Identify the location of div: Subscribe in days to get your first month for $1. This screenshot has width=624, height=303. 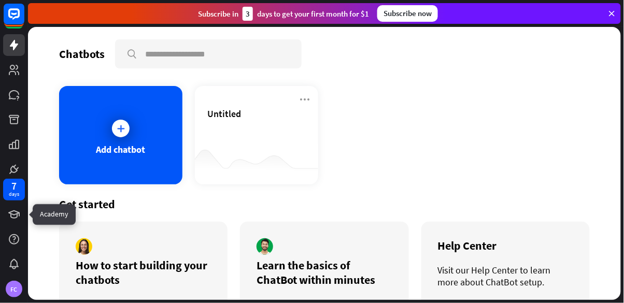
(283, 13).